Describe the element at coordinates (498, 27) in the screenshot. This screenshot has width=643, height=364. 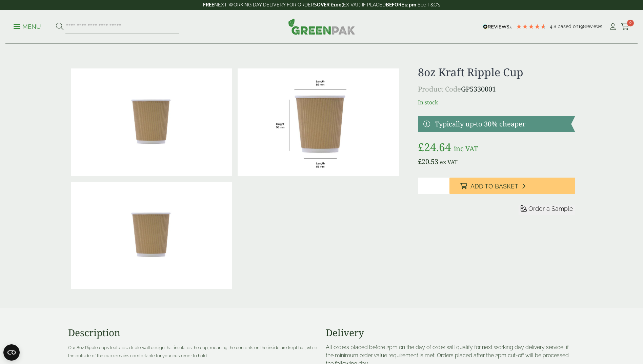
I see `img: REVIEWS.io` at that location.